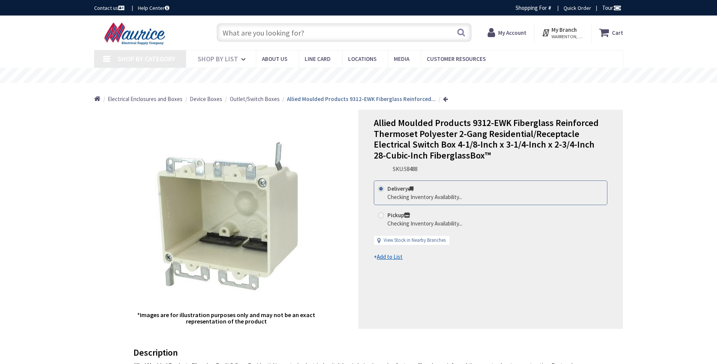 This screenshot has width=717, height=364. What do you see at coordinates (531, 8) in the screenshot?
I see `span: Shopping For` at bounding box center [531, 8].